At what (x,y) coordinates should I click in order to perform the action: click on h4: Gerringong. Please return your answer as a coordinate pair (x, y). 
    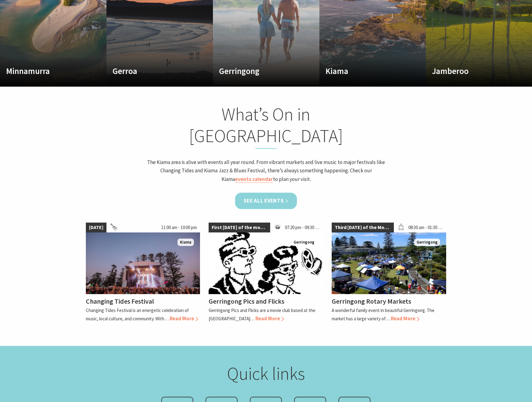
    Looking at the image, I should click on (258, 71).